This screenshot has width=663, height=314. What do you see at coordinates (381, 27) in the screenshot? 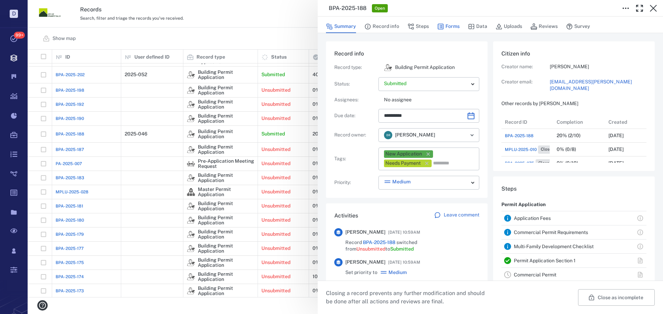
I see `button: Record info` at bounding box center [381, 27].